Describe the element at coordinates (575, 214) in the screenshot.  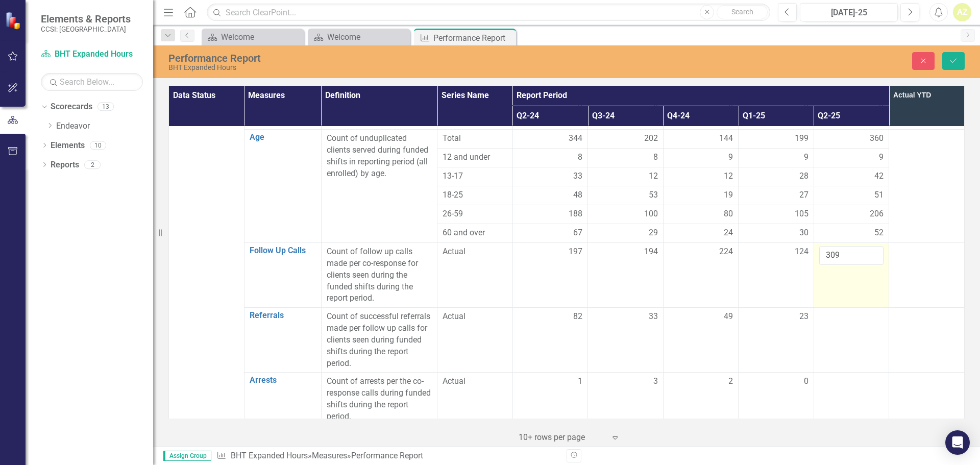
I see `span: 188` at that location.